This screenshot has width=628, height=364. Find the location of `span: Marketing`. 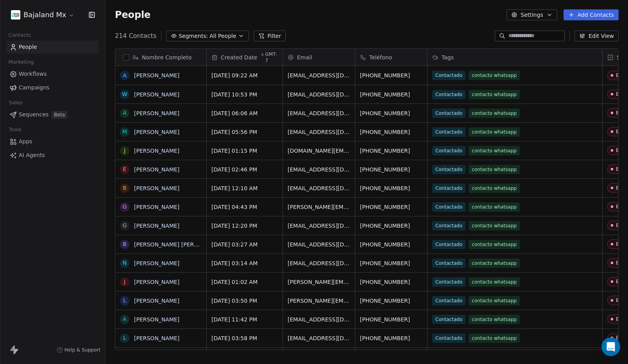

span: Marketing is located at coordinates (21, 62).